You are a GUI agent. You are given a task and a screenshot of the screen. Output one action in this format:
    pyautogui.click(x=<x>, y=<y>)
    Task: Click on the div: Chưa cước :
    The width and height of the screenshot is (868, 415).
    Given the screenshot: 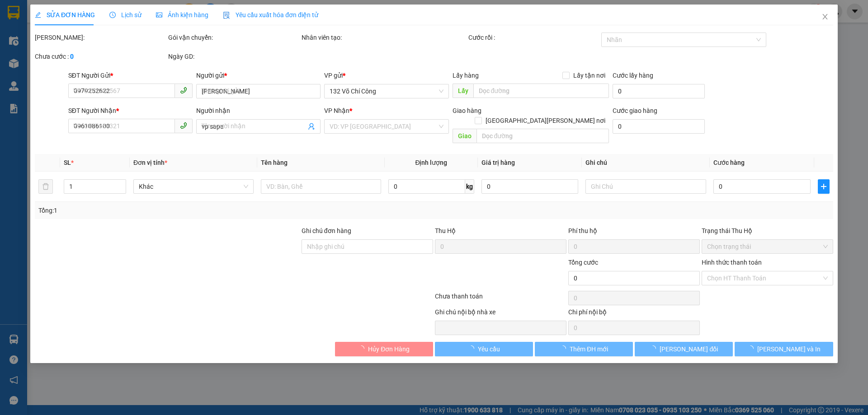 What is the action you would take?
    pyautogui.click(x=100, y=57)
    